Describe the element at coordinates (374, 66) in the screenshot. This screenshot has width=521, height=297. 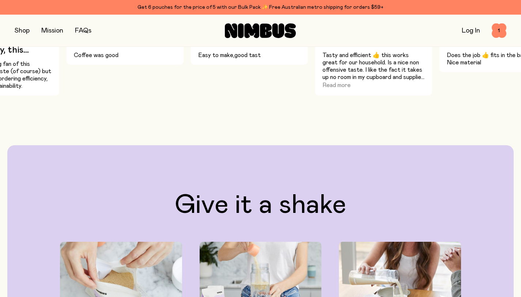
I see `p: Tasty and efficient 👍 this works great for our household. Is a nice non offensive taste. I like t...` at that location.